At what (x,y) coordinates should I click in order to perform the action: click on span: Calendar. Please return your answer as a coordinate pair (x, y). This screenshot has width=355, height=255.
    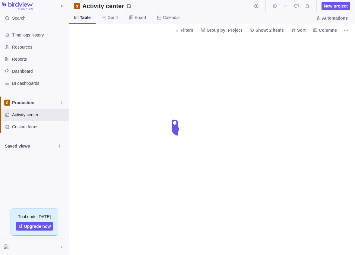
    Looking at the image, I should click on (171, 17).